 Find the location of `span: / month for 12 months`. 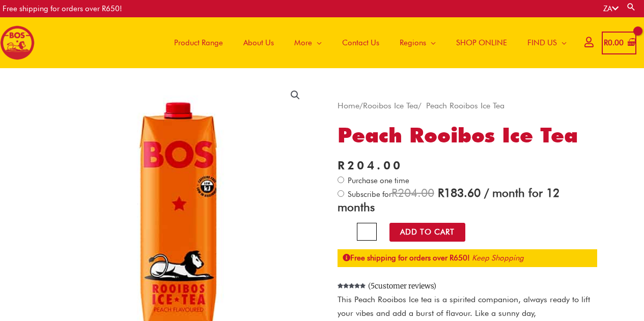

span: / month for 12 months is located at coordinates (448, 199).